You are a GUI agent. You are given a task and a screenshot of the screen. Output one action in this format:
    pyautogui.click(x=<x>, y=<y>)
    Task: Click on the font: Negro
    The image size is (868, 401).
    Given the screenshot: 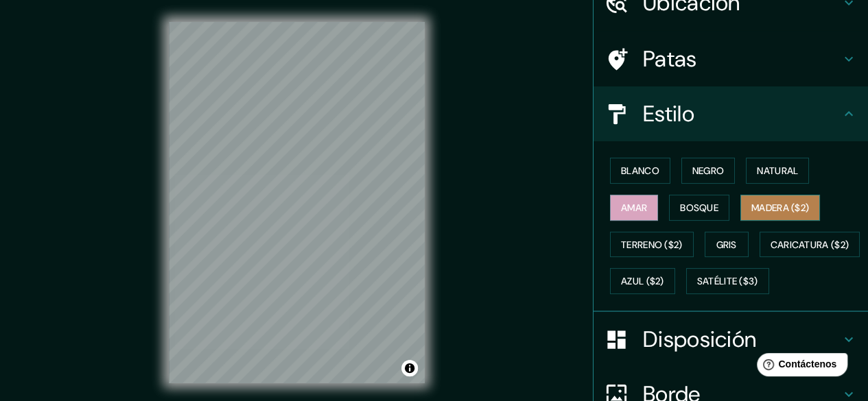 What is the action you would take?
    pyautogui.click(x=708, y=171)
    